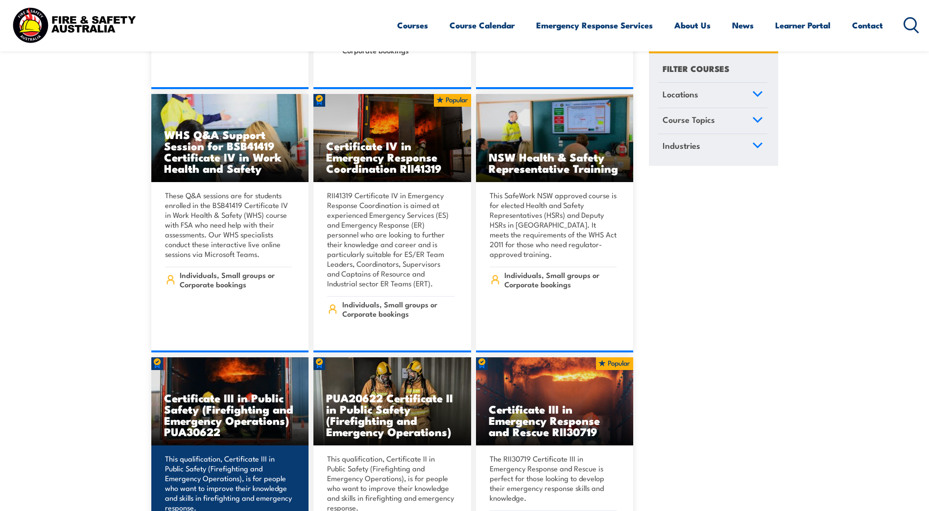  What do you see at coordinates (743, 25) in the screenshot?
I see `a: News` at bounding box center [743, 25].